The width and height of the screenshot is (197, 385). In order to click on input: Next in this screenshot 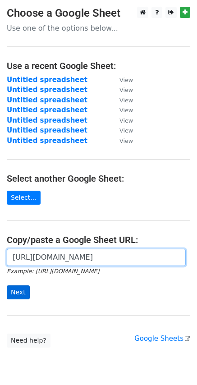, I will do `click(18, 292)`.